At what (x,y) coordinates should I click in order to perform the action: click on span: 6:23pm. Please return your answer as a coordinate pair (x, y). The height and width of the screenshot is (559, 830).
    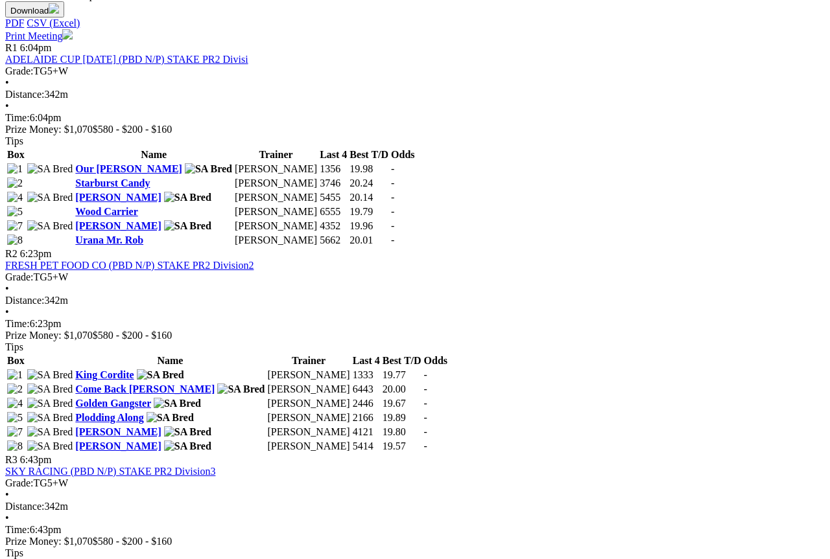
    Looking at the image, I should click on (36, 253).